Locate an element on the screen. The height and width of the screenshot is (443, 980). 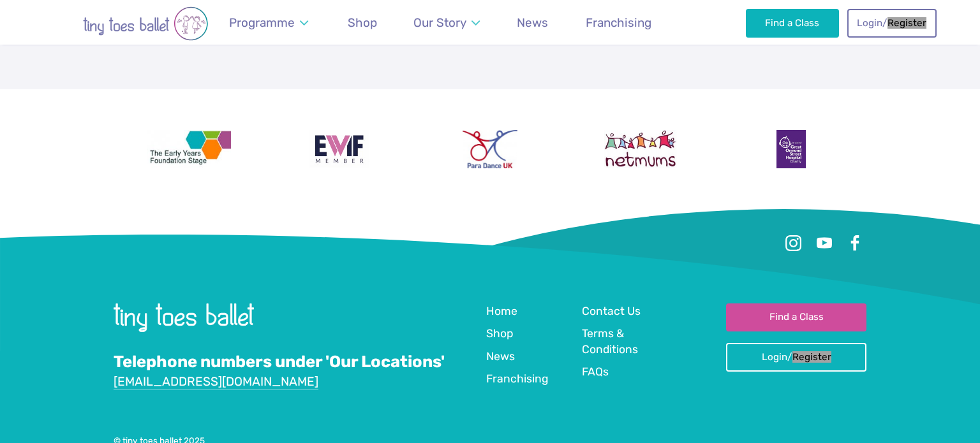
span: Terms & Conditions is located at coordinates (610, 341).